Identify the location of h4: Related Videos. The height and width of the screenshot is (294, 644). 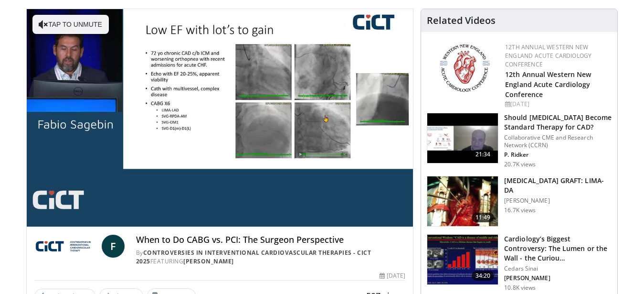
(461, 20).